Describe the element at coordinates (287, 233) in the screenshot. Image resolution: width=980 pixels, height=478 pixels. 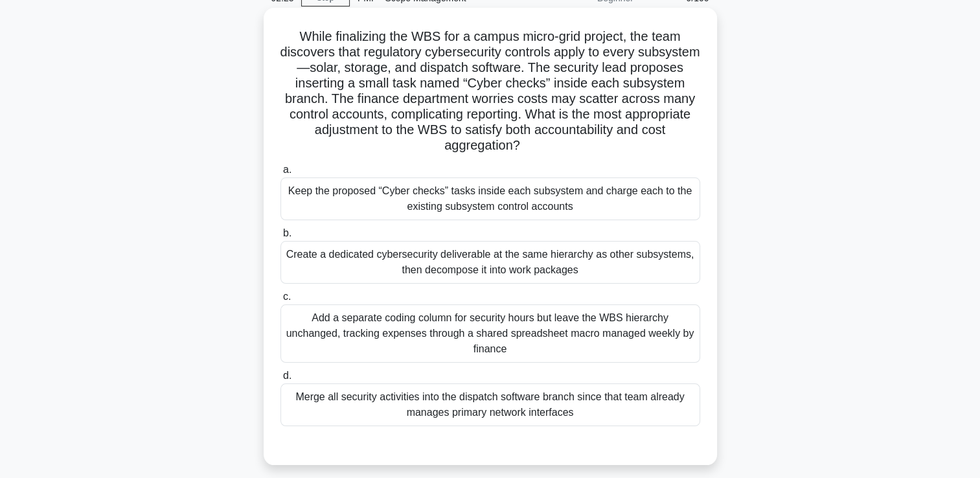
I see `span: b.` at that location.